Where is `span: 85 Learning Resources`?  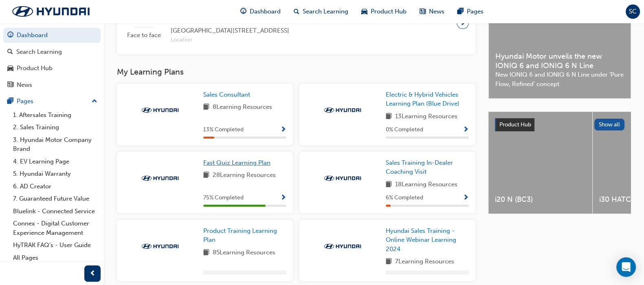 span: 85 Learning Resources is located at coordinates (244, 253).